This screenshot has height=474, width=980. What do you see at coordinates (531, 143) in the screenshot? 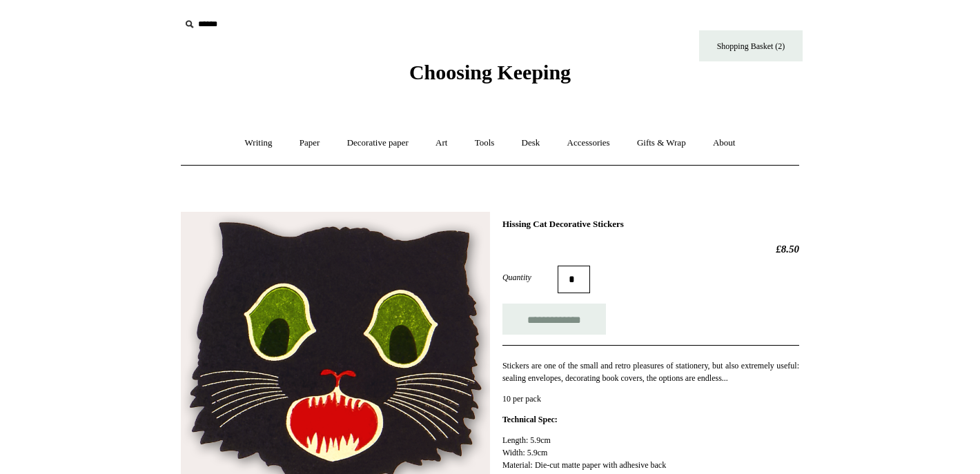
I see `a: Desk` at bounding box center [531, 143].